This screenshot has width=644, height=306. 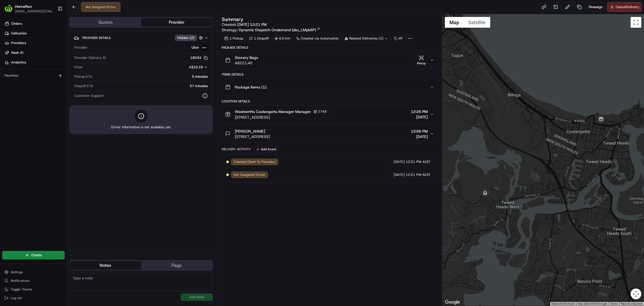 What do you see at coordinates (37, 255) in the screenshot?
I see `span: Create` at bounding box center [37, 255].